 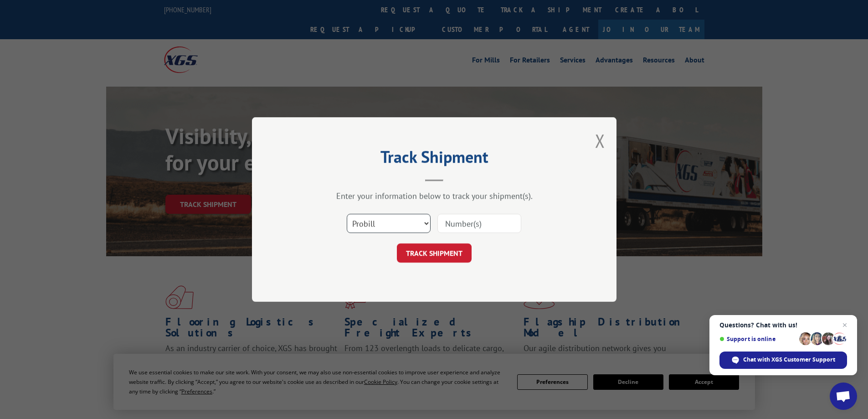 I want to click on span: Close chat, so click(x=845, y=325).